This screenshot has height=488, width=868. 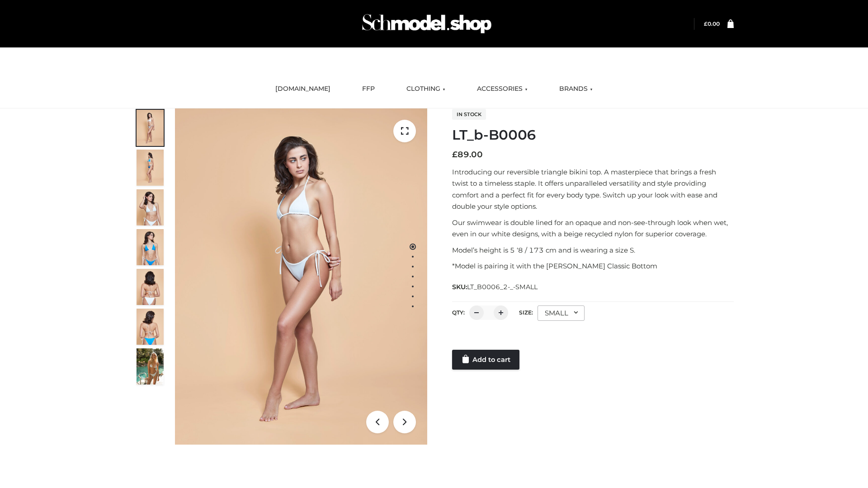 What do you see at coordinates (150, 327) in the screenshot?
I see `img: ArielClassicBikiniTop_CloudNine_AzureSky_OW114ECO_8-scaled.jpg` at bounding box center [150, 327].